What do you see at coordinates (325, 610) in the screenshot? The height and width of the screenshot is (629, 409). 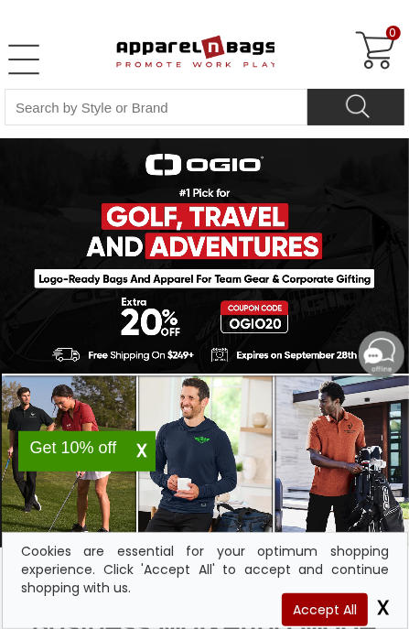 I see `span: Accept All` at bounding box center [325, 610].